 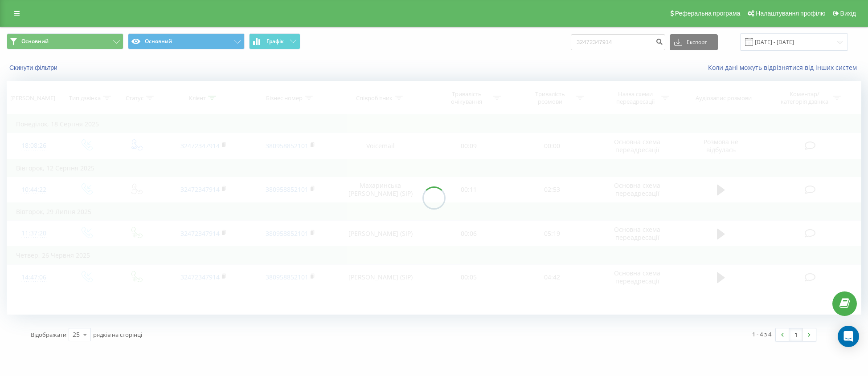 I want to click on button: Експорт, so click(x=694, y=42).